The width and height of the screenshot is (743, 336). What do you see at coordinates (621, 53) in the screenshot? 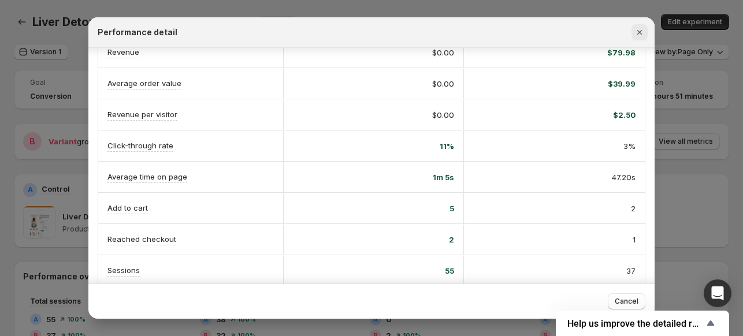
I see `span: $79.98` at bounding box center [621, 53].